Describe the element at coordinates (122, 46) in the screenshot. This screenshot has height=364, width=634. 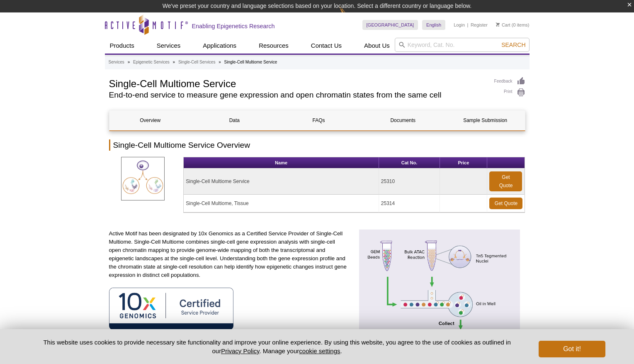
I see `a: Products` at that location.